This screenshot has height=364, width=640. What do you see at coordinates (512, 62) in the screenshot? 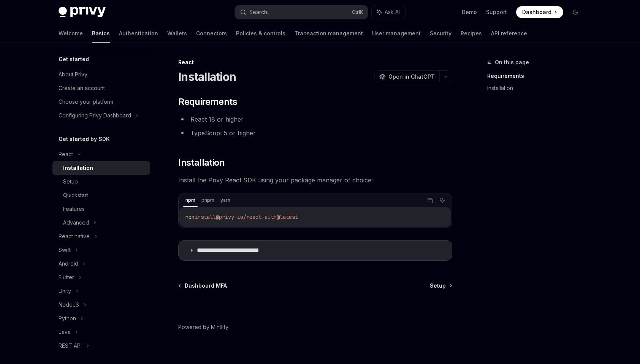
I see `span: On this page` at bounding box center [512, 62].